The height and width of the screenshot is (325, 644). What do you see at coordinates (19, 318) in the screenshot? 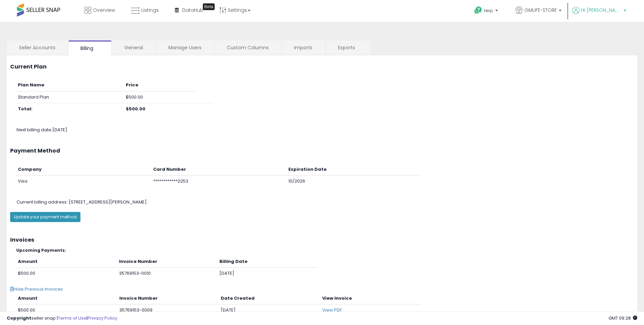
I see `strong: Copyright` at bounding box center [19, 318].